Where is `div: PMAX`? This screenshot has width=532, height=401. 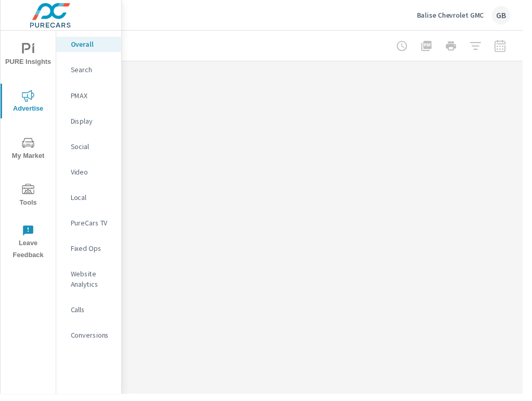
div: PMAX is located at coordinates (90, 97).